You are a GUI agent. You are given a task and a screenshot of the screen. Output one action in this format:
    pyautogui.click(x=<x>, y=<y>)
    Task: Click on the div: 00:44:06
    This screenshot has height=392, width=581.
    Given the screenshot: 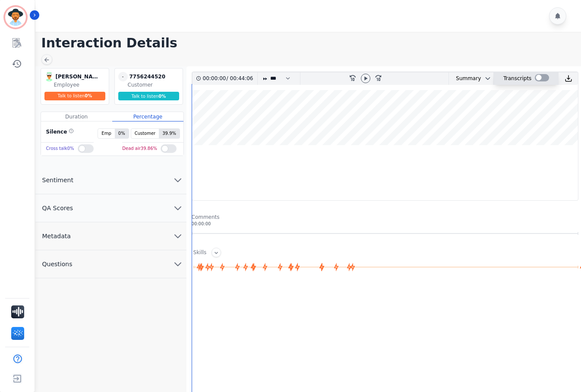 What is the action you would take?
    pyautogui.click(x=240, y=78)
    